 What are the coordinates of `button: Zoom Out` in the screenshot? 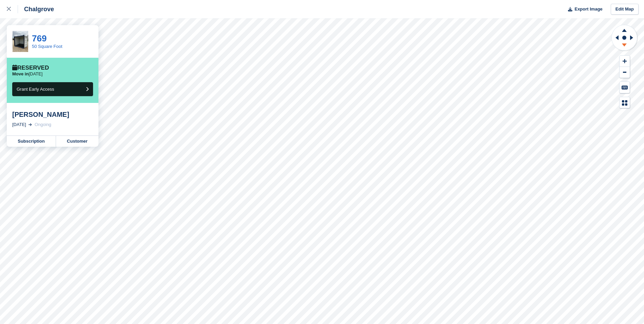 It's located at (625, 72).